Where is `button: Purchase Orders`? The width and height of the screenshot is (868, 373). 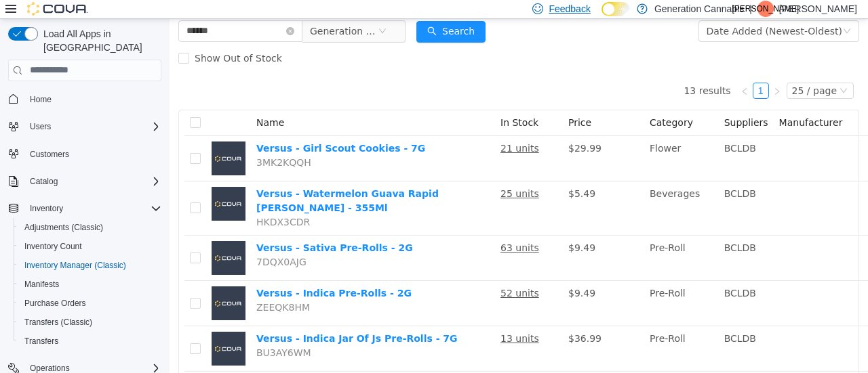
button: Purchase Orders is located at coordinates (90, 303).